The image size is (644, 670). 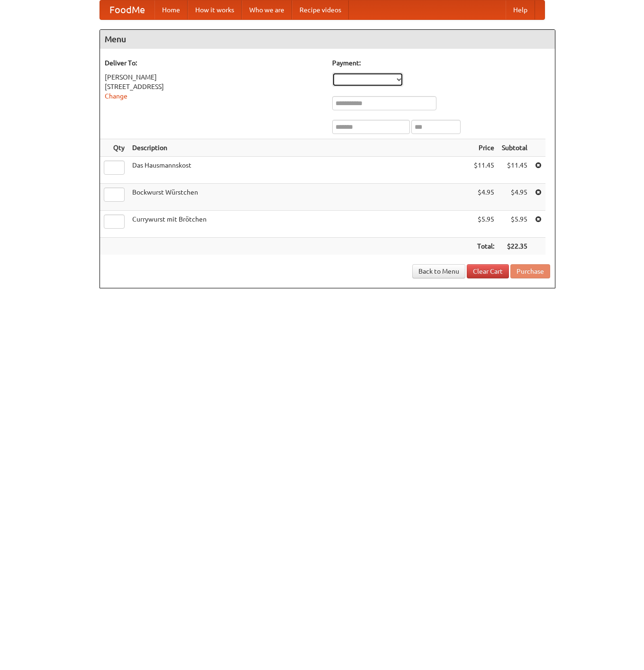 I want to click on a: How it works, so click(x=214, y=10).